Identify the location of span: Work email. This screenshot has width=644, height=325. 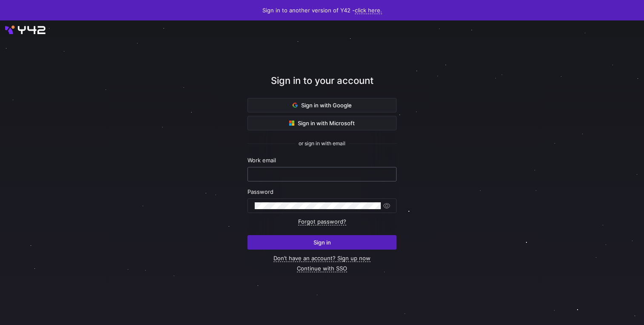
(262, 160).